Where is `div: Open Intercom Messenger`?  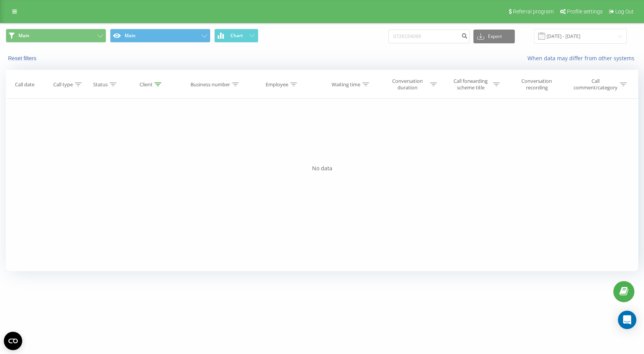
div: Open Intercom Messenger is located at coordinates (627, 320).